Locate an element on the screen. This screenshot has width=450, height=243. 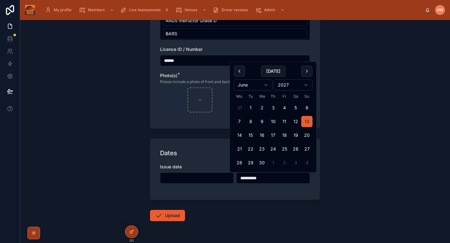
button: Wednesday, 16 June 2027 is located at coordinates (262, 135).